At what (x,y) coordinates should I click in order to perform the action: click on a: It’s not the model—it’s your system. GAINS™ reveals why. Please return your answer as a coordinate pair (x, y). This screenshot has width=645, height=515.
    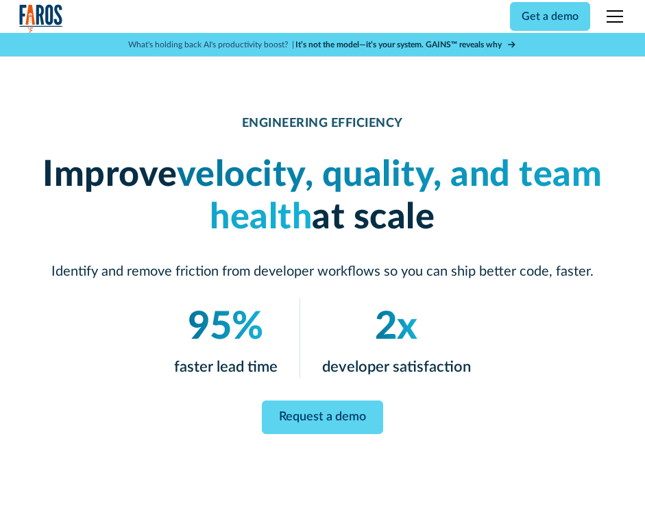
    Looking at the image, I should click on (406, 45).